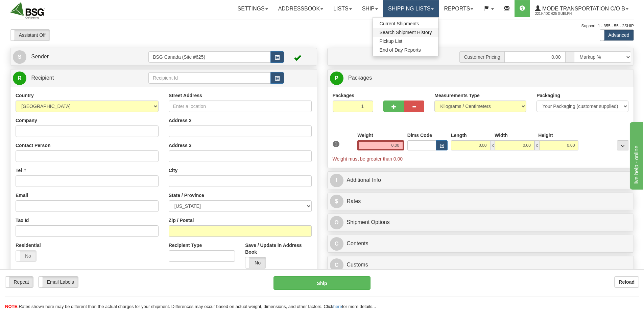 This screenshot has height=310, width=644. I want to click on label: Contact Person, so click(33, 145).